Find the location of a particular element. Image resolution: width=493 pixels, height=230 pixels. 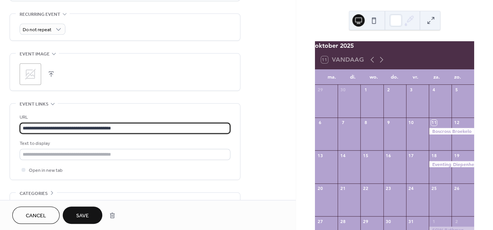

div: 24 is located at coordinates (411, 188).